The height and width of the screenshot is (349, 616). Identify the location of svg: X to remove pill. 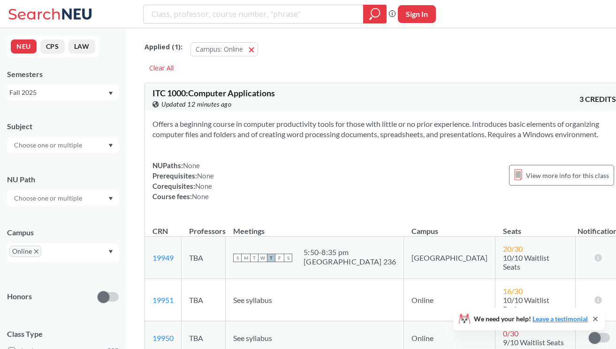
(36, 251).